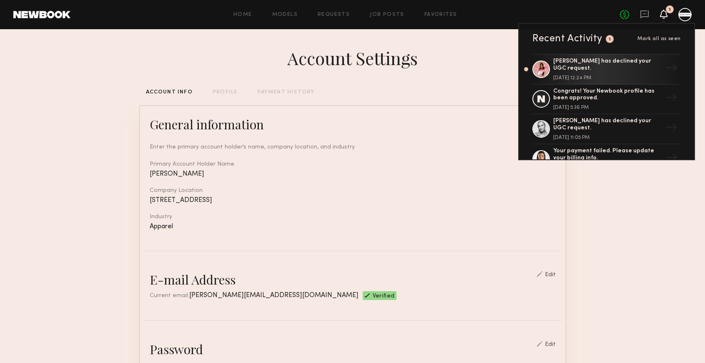 Image resolution: width=705 pixels, height=363 pixels. I want to click on div: Password, so click(176, 349).